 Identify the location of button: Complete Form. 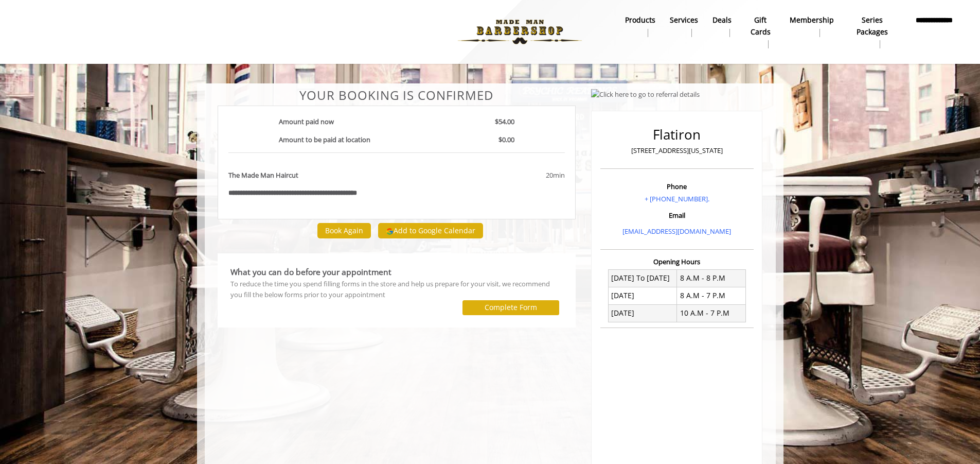
(511, 307).